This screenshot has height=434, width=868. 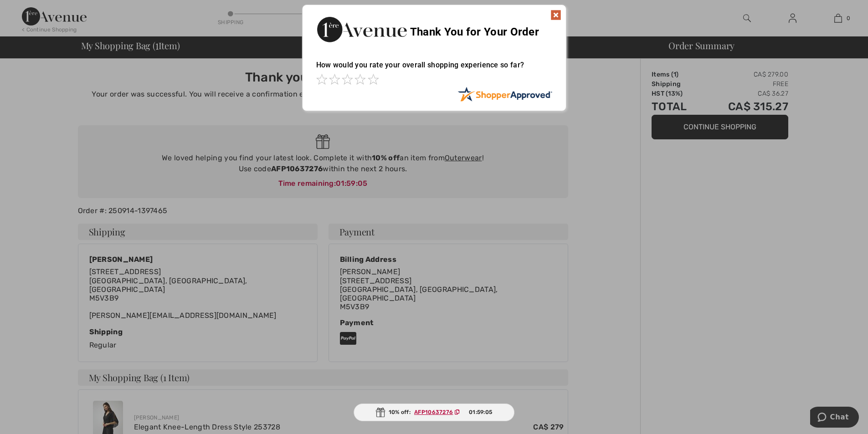 What do you see at coordinates (362, 29) in the screenshot?
I see `img: Thank You for Your Order` at bounding box center [362, 29].